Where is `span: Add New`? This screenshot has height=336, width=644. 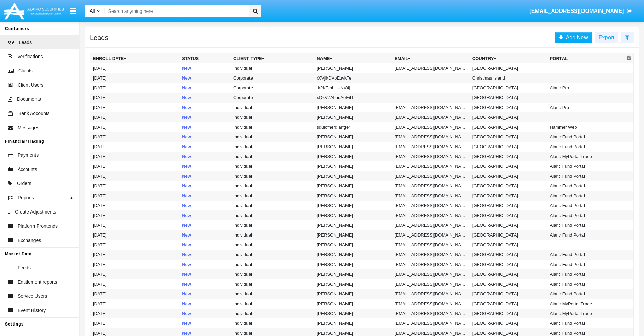
span: Add New is located at coordinates (576, 37).